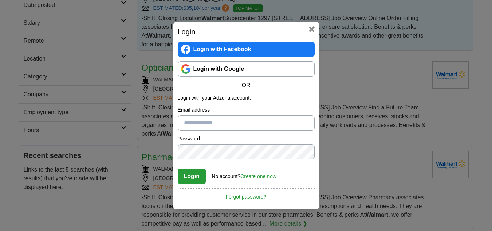  Describe the element at coordinates (246, 32) in the screenshot. I see `h2: Login` at that location.